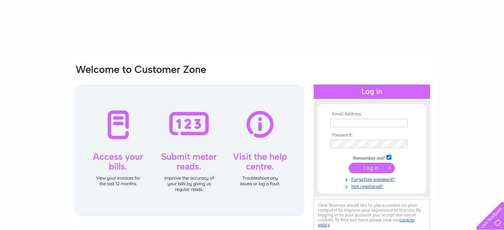 The height and width of the screenshot is (230, 504). I want to click on td: Remember me?, so click(372, 157).